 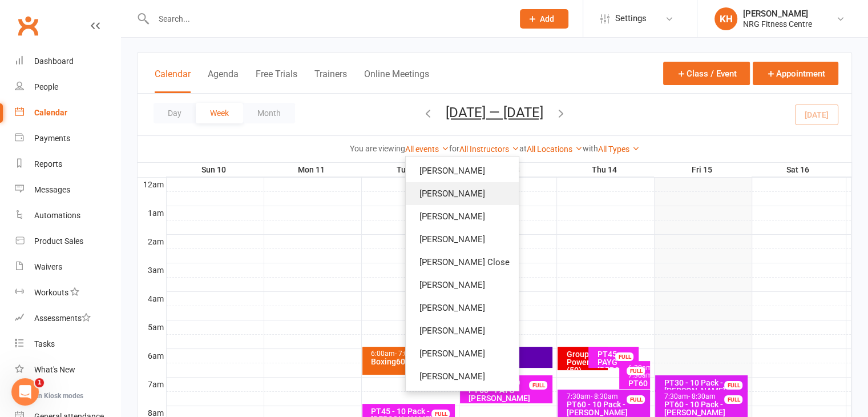 What do you see at coordinates (410, 170) in the screenshot?
I see `th: Tue 12` at bounding box center [410, 170].